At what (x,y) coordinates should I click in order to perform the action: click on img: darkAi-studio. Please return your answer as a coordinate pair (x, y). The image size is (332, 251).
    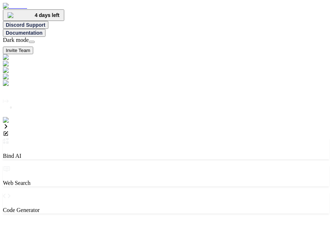
    Looking at the image, I should click on (22, 64).